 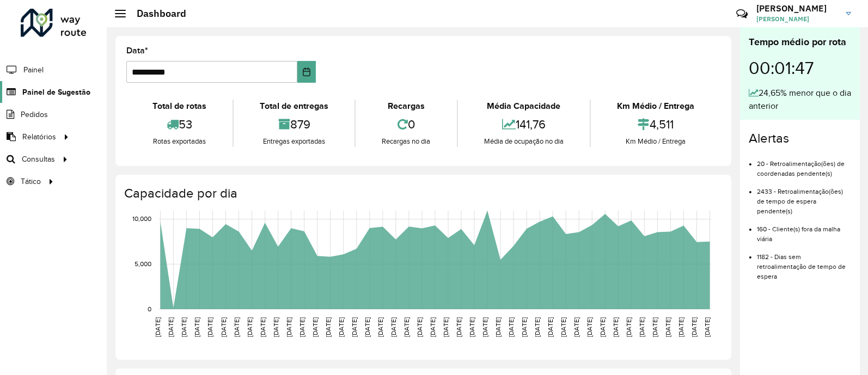 I want to click on button: Choose Date, so click(x=306, y=72).